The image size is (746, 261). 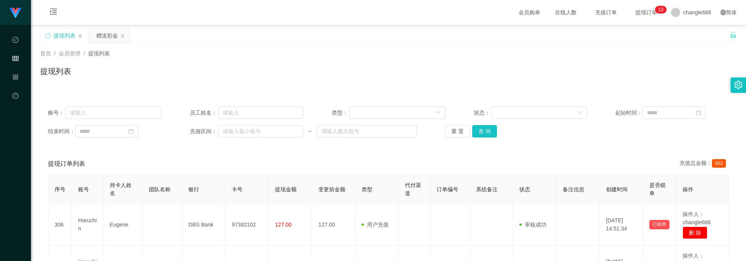 I want to click on span: 订单编号, so click(x=447, y=189).